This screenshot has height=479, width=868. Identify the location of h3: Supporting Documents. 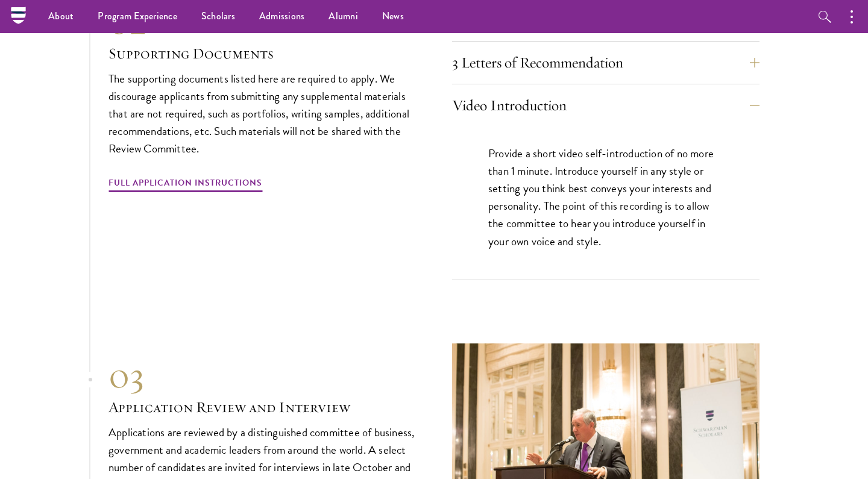
(262, 54).